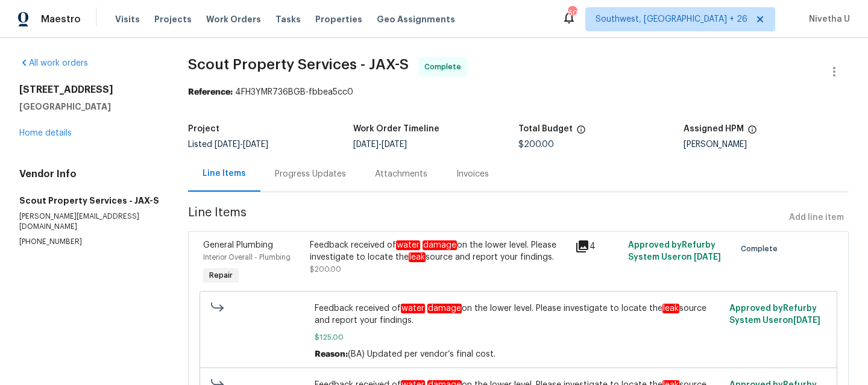 The image size is (868, 385). What do you see at coordinates (416, 19) in the screenshot?
I see `span: Geo Assignments` at bounding box center [416, 19].